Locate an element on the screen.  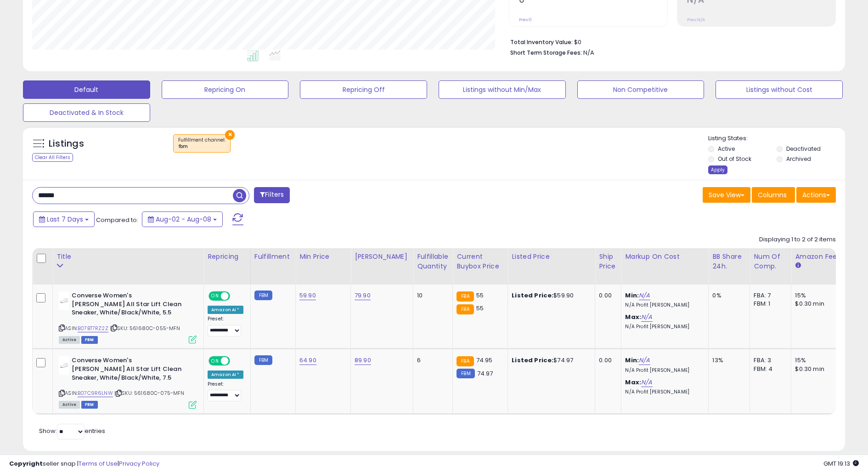
div: Preset: is located at coordinates (225, 326).